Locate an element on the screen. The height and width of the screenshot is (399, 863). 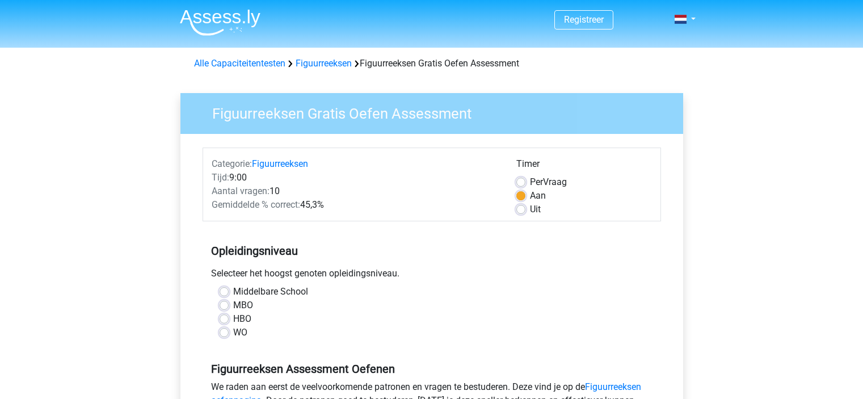
label: Uit is located at coordinates (535, 209).